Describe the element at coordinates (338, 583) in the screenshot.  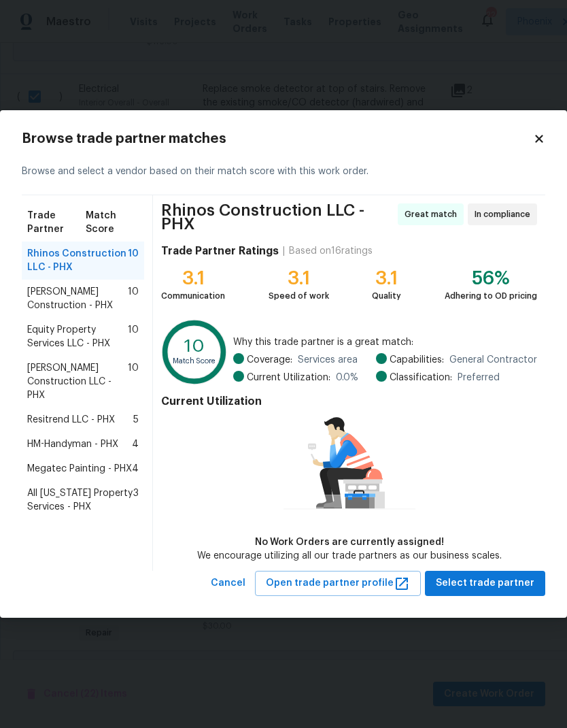
I see `button: Open trade partner profile` at that location.